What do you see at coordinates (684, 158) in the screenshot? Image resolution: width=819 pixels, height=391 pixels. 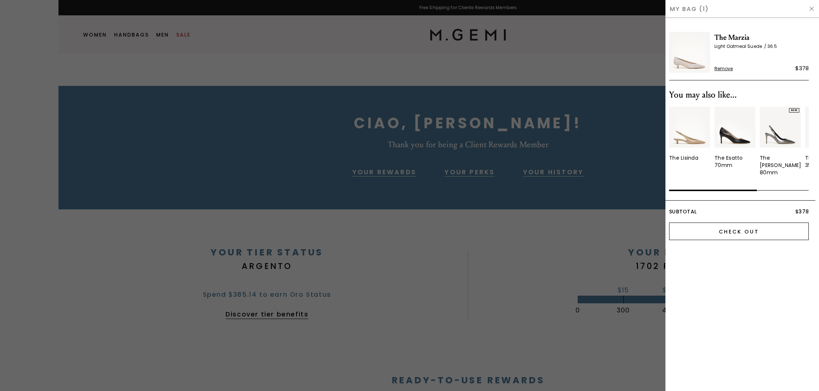 I see `div: The Lisinda` at bounding box center [684, 158].